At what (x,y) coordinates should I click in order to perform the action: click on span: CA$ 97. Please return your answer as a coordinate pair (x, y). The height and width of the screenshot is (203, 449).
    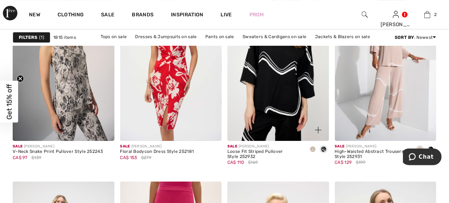
    Looking at the image, I should click on (20, 157).